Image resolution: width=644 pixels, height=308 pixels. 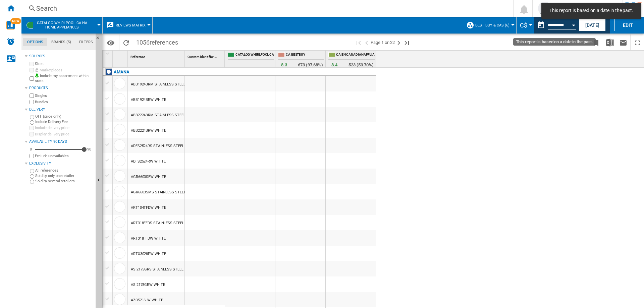 I want to click on label: OFF (price only), so click(x=64, y=116).